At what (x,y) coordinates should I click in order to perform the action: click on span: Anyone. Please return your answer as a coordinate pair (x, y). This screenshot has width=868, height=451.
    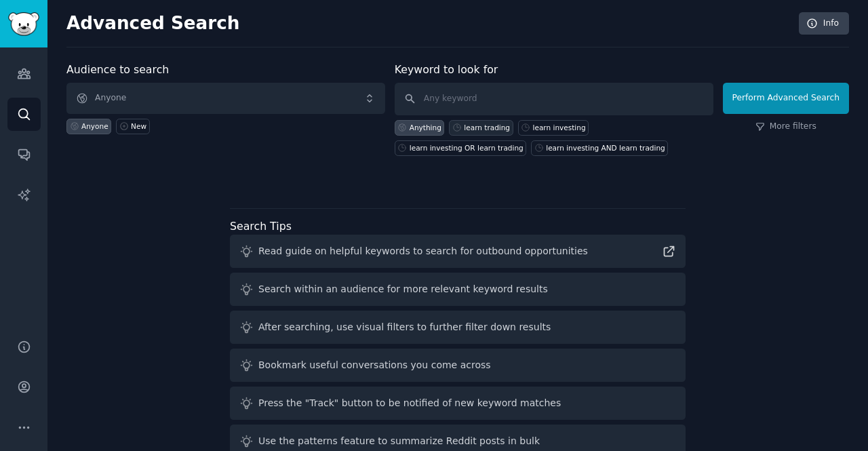
    Looking at the image, I should click on (226, 99).